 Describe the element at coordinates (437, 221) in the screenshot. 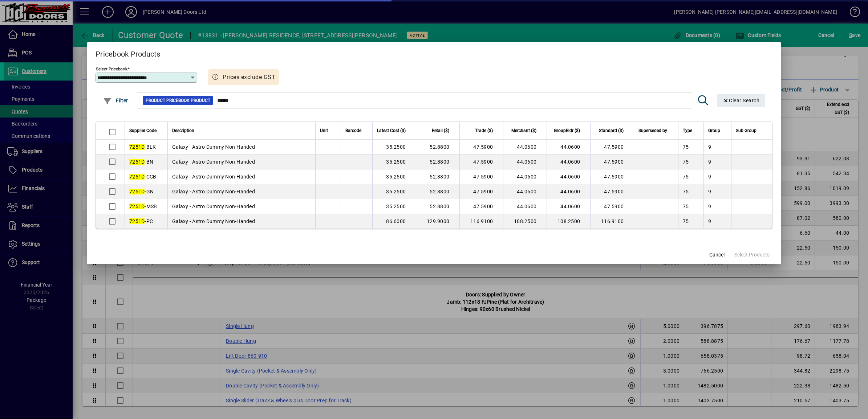

I see `td: 129.9000` at that location.